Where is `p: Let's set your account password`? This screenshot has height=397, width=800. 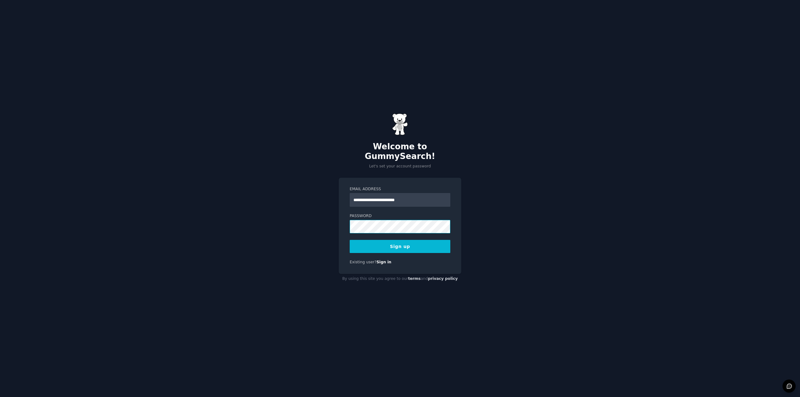
p: Let's set your account password is located at coordinates (400, 167).